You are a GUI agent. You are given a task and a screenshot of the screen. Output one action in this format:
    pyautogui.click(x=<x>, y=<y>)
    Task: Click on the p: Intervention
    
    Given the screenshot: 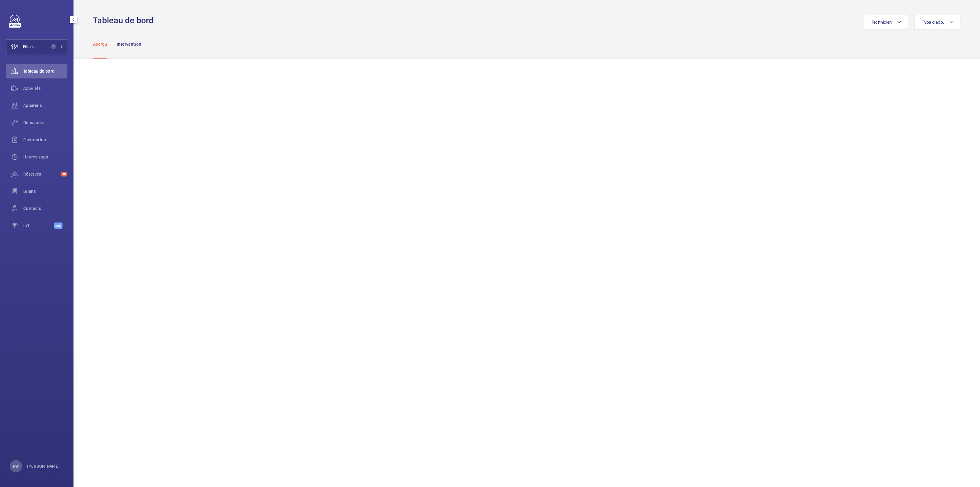 What is the action you would take?
    pyautogui.click(x=129, y=44)
    